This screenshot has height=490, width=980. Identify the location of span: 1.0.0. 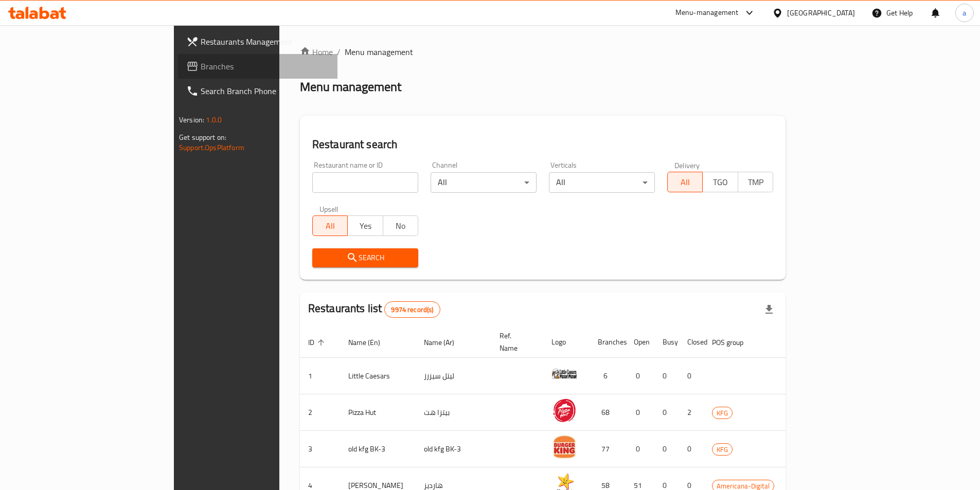
(214, 120).